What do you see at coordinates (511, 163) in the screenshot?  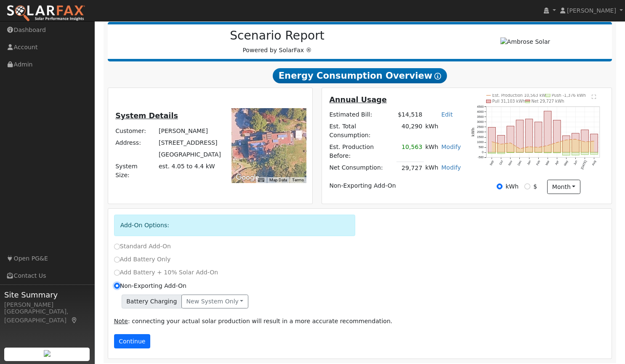 I see `text: Nov` at bounding box center [511, 163].